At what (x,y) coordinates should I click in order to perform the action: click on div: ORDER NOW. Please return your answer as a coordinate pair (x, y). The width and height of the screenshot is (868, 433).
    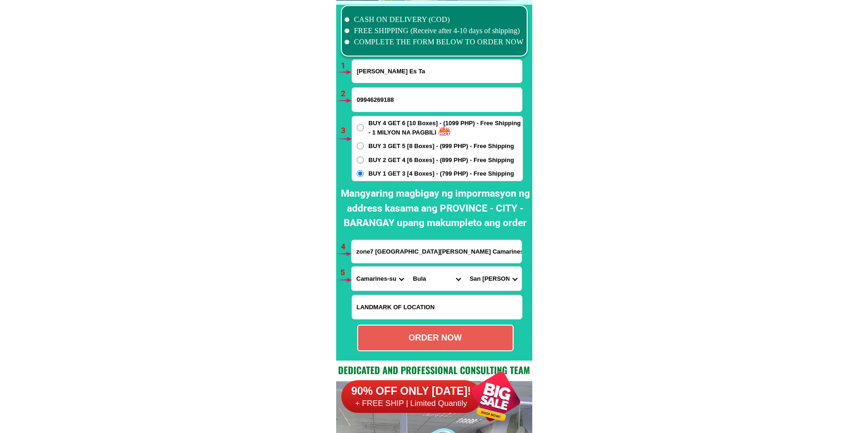
    Looking at the image, I should click on (435, 338).